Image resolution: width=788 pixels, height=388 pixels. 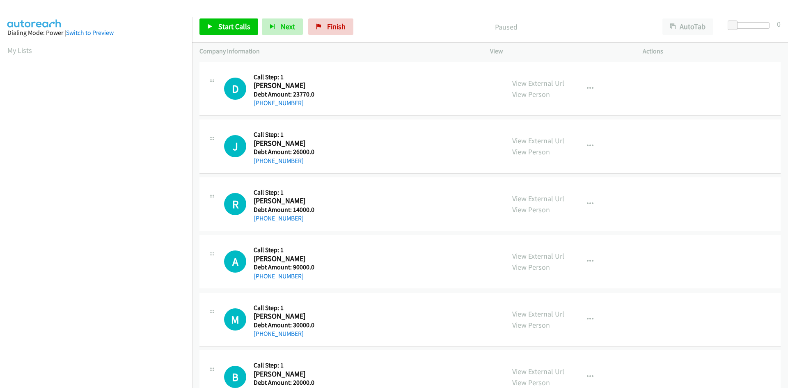 I want to click on a: Start Calls, so click(x=229, y=27).